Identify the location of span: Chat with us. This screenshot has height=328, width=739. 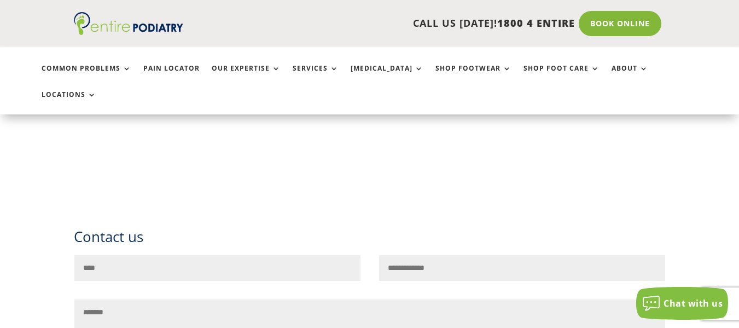
(693, 303).